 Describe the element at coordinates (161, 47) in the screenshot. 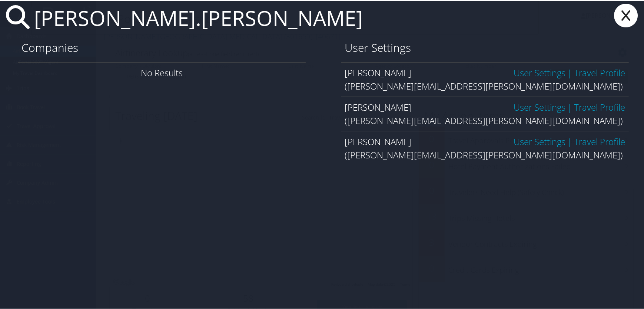

I see `h1: Companies` at that location.